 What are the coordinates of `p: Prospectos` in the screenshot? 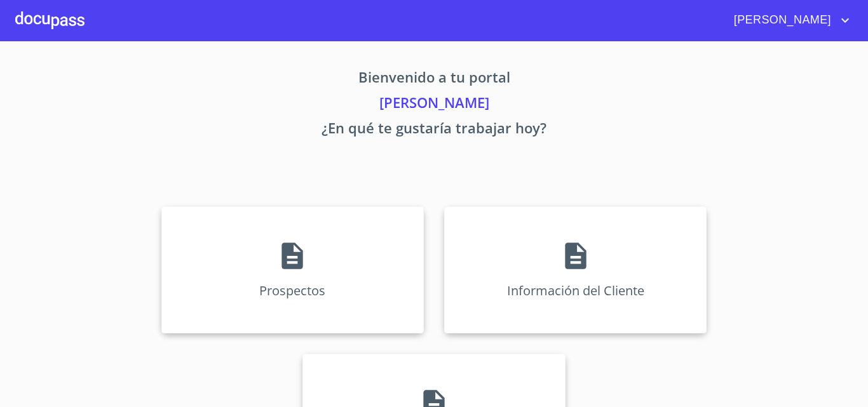 It's located at (292, 290).